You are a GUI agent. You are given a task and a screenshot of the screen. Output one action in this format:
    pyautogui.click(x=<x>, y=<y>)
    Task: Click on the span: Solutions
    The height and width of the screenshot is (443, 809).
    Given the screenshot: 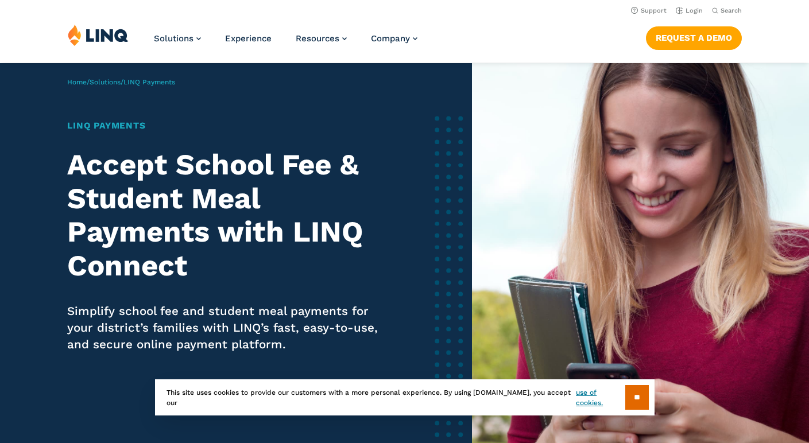 What is the action you would take?
    pyautogui.click(x=173, y=38)
    